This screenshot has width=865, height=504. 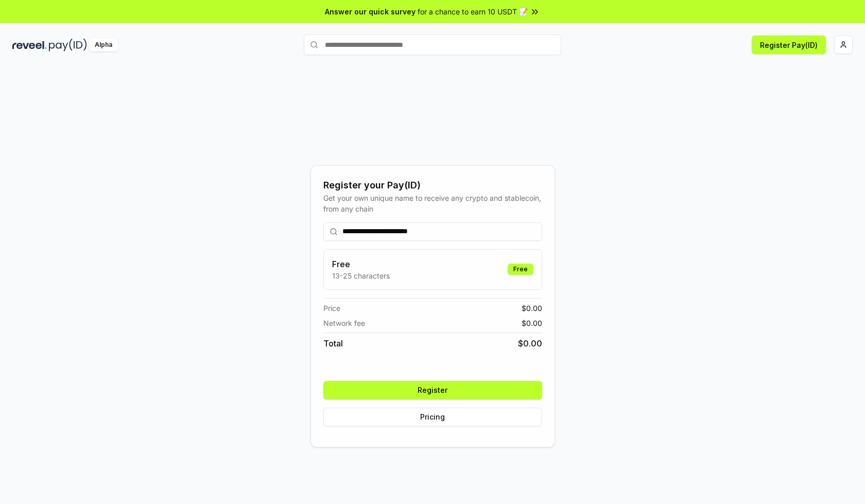 What do you see at coordinates (370, 11) in the screenshot?
I see `span: Answer our quick survey` at bounding box center [370, 11].